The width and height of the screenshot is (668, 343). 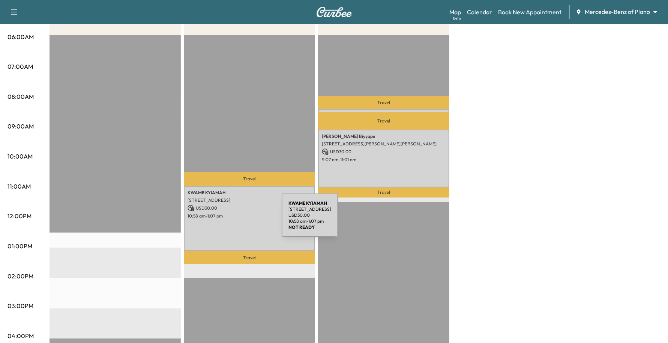 I want to click on p: 10:00AM, so click(x=20, y=156).